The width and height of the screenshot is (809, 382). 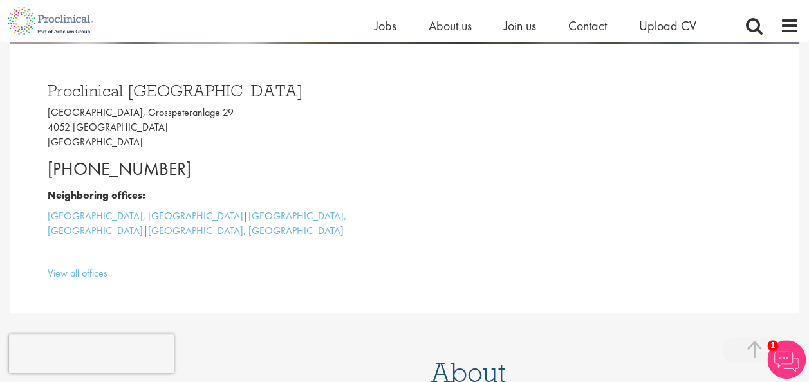 What do you see at coordinates (520, 26) in the screenshot?
I see `a: Join us` at bounding box center [520, 26].